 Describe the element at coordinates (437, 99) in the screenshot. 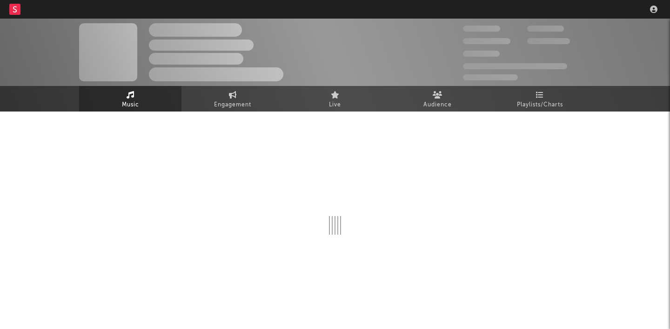

I see `a: Audience` at that location.